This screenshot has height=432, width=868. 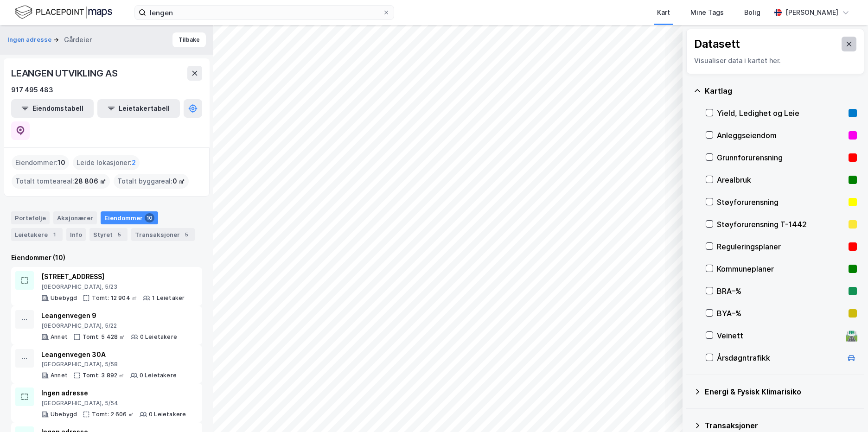 I want to click on div: Leangenvegen 30A, so click(x=109, y=355).